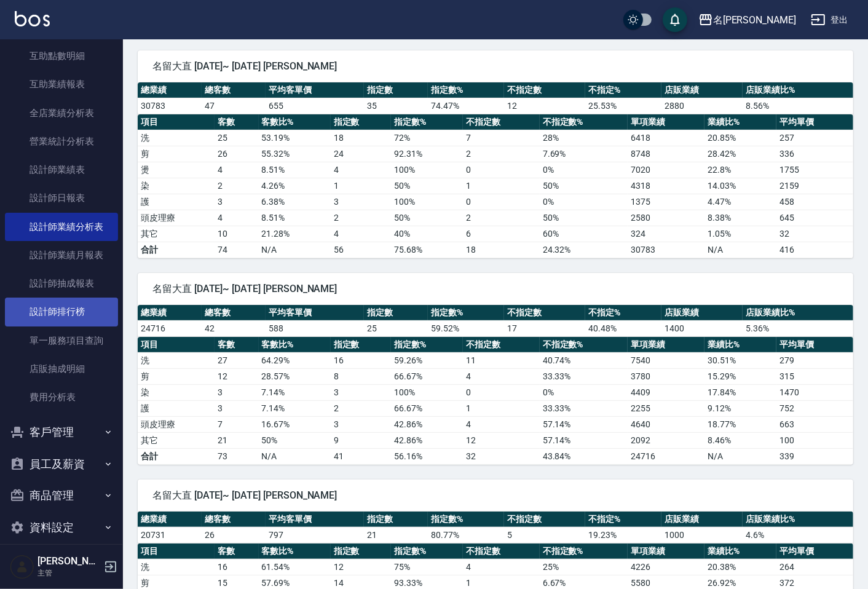 The height and width of the screenshot is (589, 868). What do you see at coordinates (501, 456) in the screenshot?
I see `td: 32` at bounding box center [501, 456].